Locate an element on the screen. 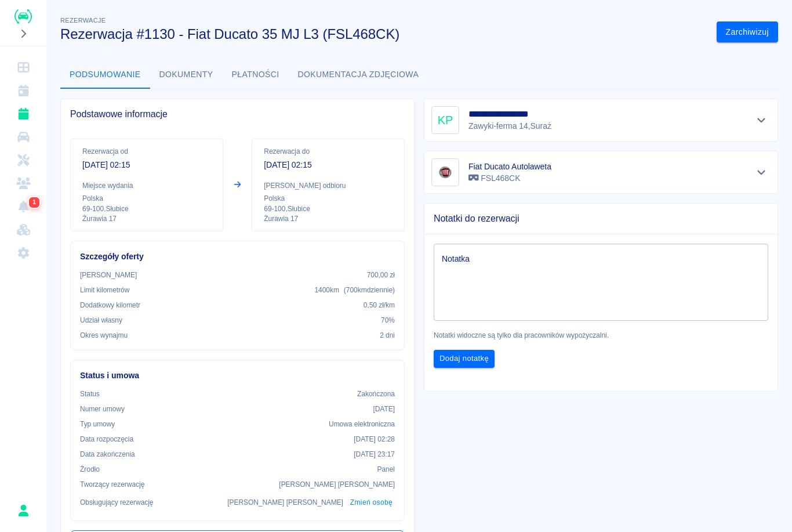  p: Obsługujący rezerwację is located at coordinates (117, 502).